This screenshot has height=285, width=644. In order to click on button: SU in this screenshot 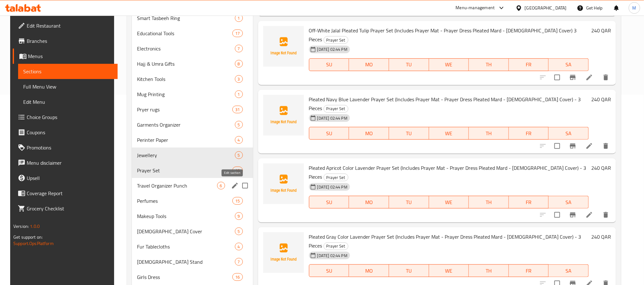, I will do `click(329, 202)`.